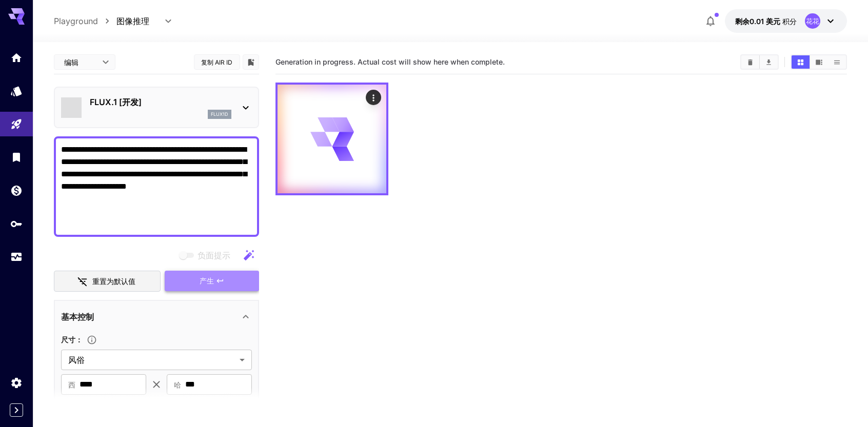 This screenshot has height=427, width=868. I want to click on font: 编辑, so click(71, 62).